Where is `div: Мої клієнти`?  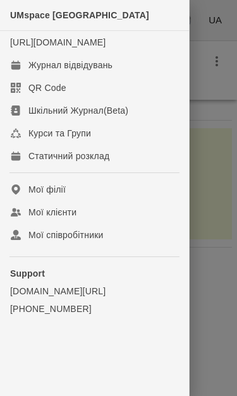 div: Мої клієнти is located at coordinates (52, 212).